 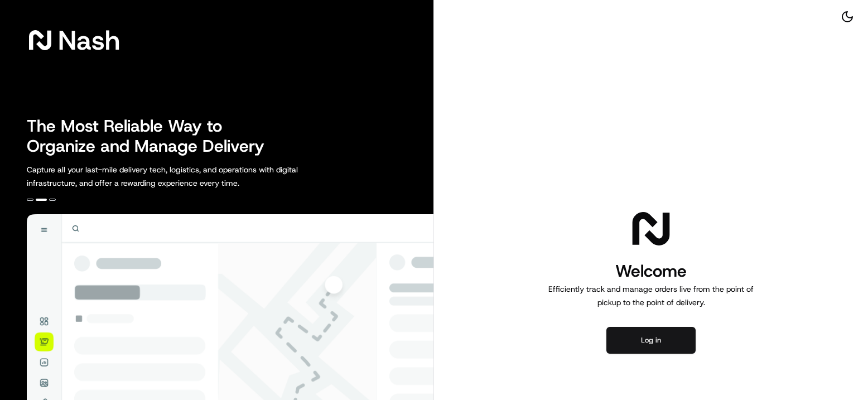 What do you see at coordinates (188, 176) in the screenshot?
I see `p: Capture all your last-mile delivery tech, logistics, and operations with digital infrastructure, ...` at bounding box center [188, 176].